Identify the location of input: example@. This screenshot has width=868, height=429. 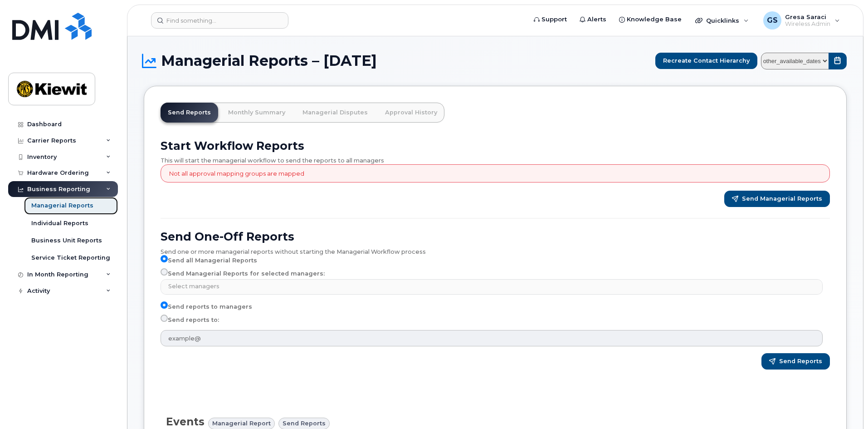
(492, 339).